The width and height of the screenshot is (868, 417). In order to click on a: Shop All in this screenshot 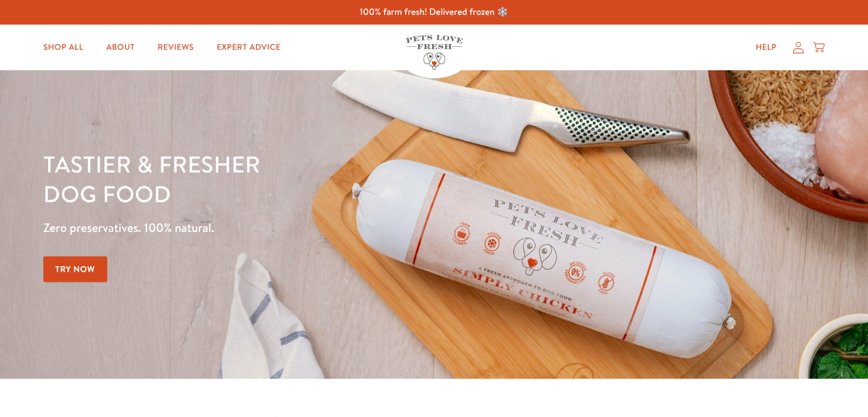, I will do `click(64, 47)`.